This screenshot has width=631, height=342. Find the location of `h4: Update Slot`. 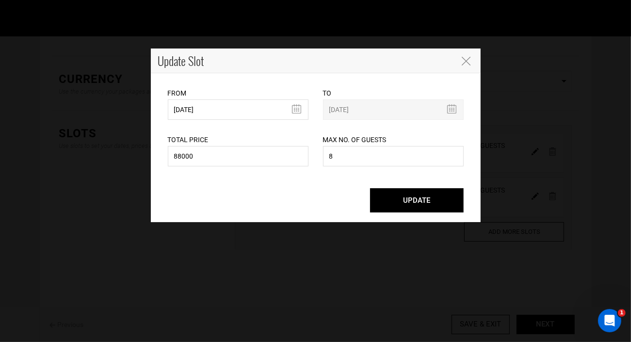

h4: Update Slot is located at coordinates (305, 61).